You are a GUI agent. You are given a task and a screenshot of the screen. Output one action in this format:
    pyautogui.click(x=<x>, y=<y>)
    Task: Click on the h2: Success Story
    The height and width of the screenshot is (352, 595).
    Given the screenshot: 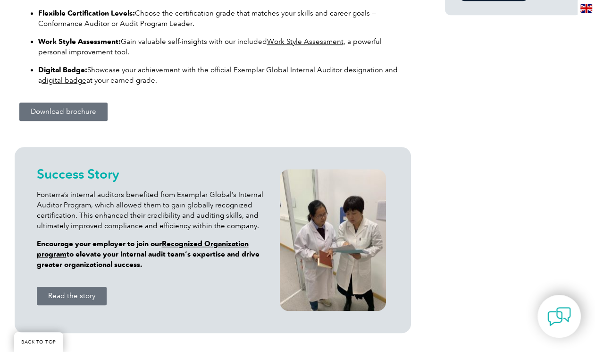 What is the action you would take?
    pyautogui.click(x=152, y=174)
    